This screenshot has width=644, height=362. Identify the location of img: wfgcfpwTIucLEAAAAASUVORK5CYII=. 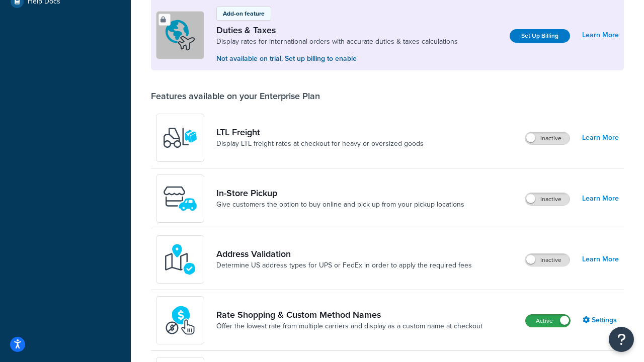
(180, 199).